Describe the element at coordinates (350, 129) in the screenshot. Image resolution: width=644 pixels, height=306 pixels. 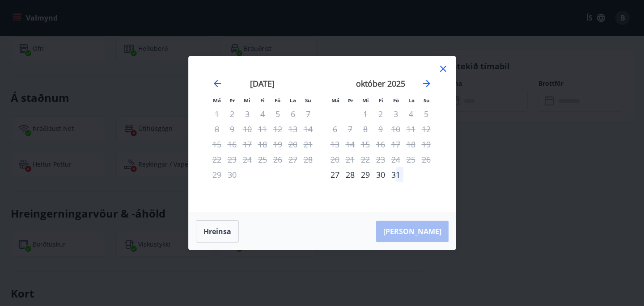
I see `td: Not available. þriðjudagur, 7. október 2025` at that location.